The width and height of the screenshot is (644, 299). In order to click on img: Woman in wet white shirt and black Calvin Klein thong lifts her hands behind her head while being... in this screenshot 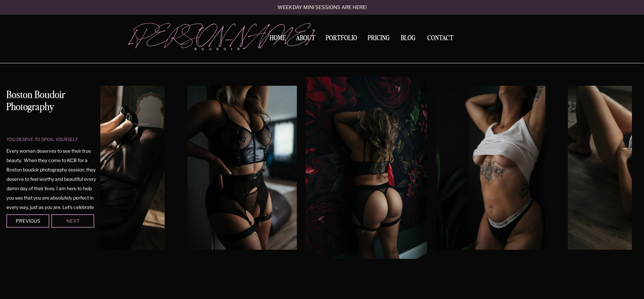, I will do `click(491, 168)`.